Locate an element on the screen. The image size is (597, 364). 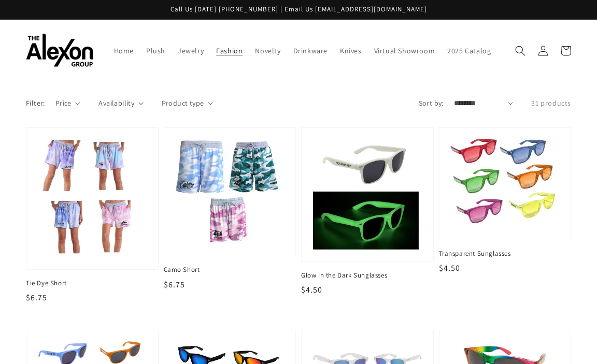
img: Camo Short is located at coordinates (230, 192).